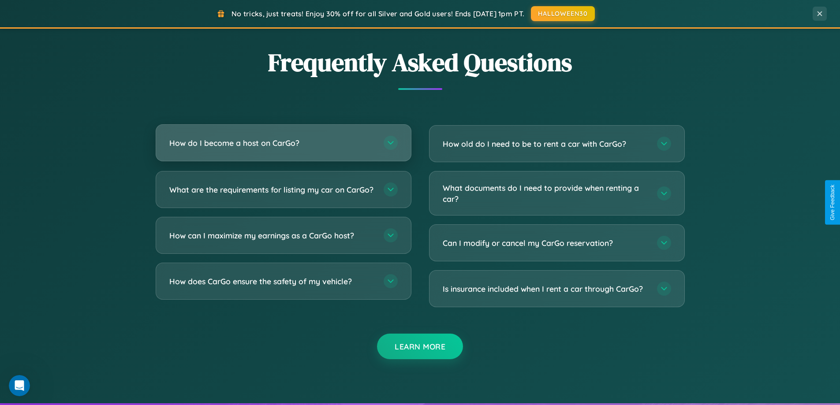  What do you see at coordinates (546, 289) in the screenshot?
I see `h3: Is insurance included when I rent a car through CarGo?` at bounding box center [546, 289].